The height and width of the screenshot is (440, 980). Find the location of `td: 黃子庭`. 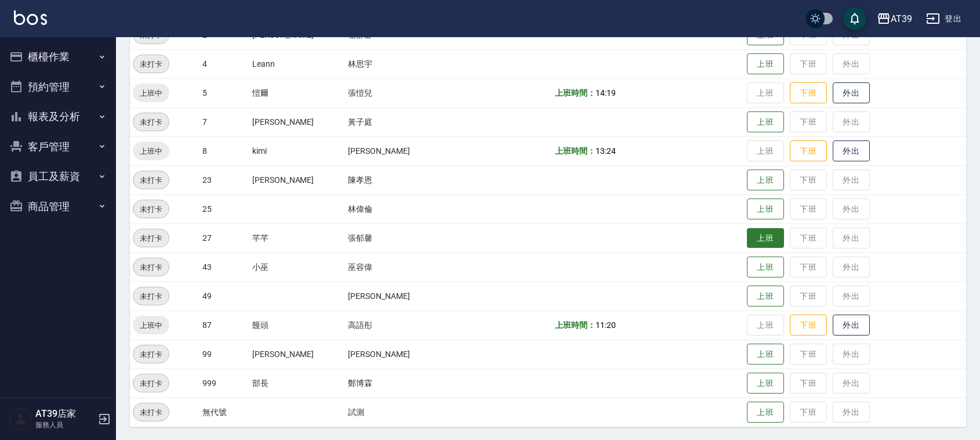

td: 黃子庭 is located at coordinates (401, 122).